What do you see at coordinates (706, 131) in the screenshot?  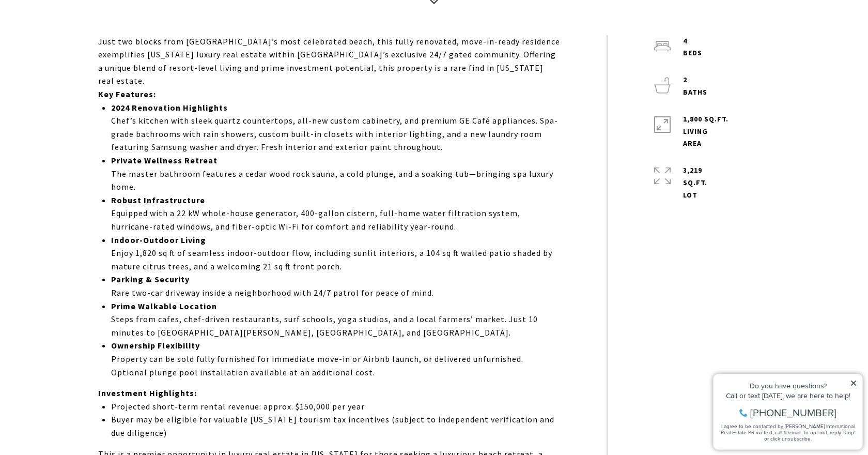 I see `p: 1,800 Sq.Ft. LIVING AREA` at bounding box center [706, 131].